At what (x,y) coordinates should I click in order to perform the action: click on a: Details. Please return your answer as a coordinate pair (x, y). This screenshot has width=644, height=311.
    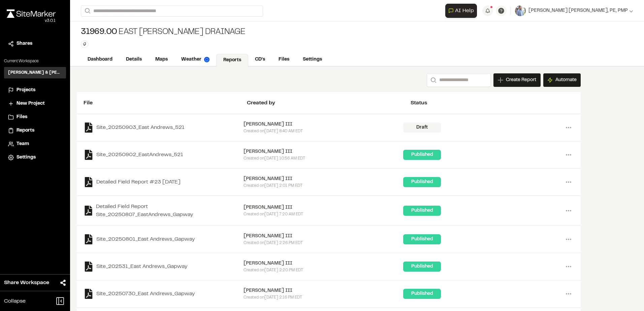
    Looking at the image, I should click on (134, 60).